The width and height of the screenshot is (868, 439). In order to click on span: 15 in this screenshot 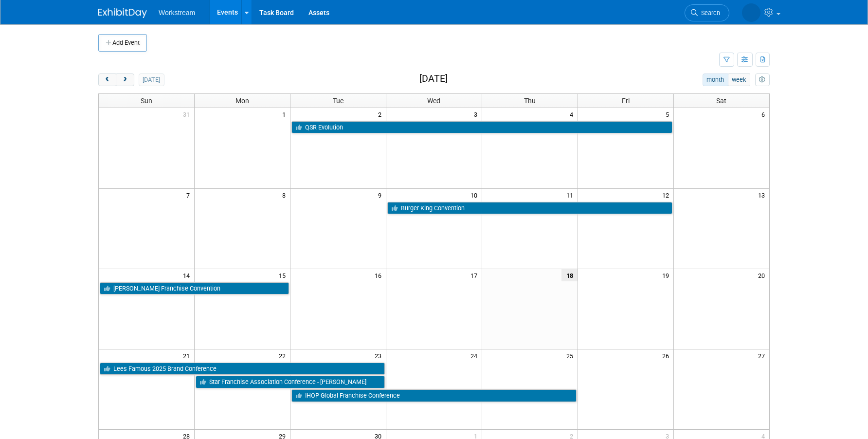, I will do `click(284, 275)`.